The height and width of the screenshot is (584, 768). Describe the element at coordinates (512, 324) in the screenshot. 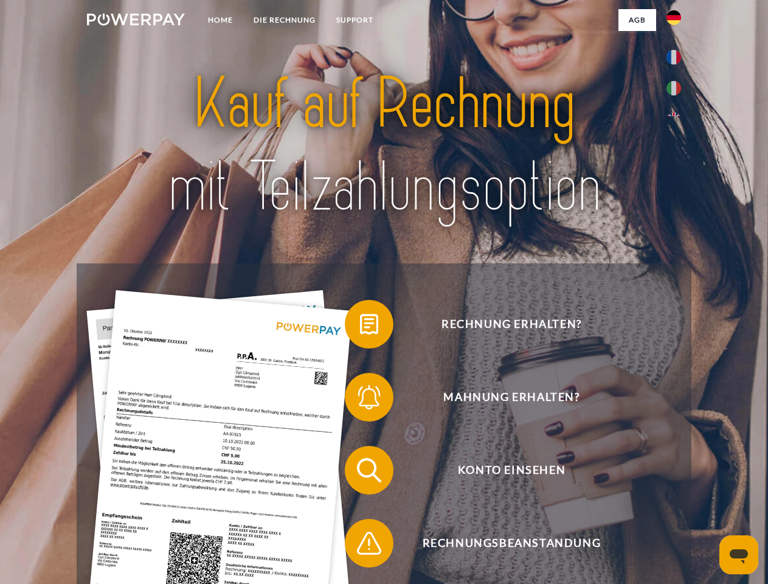

I see `span: Rechnung erhalten?` at that location.